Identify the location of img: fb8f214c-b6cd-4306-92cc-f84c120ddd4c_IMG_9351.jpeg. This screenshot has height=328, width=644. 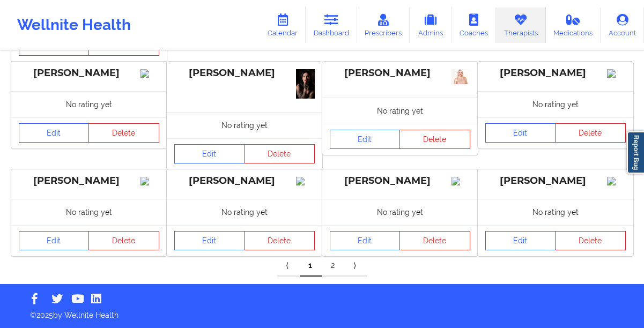
(305, 84).